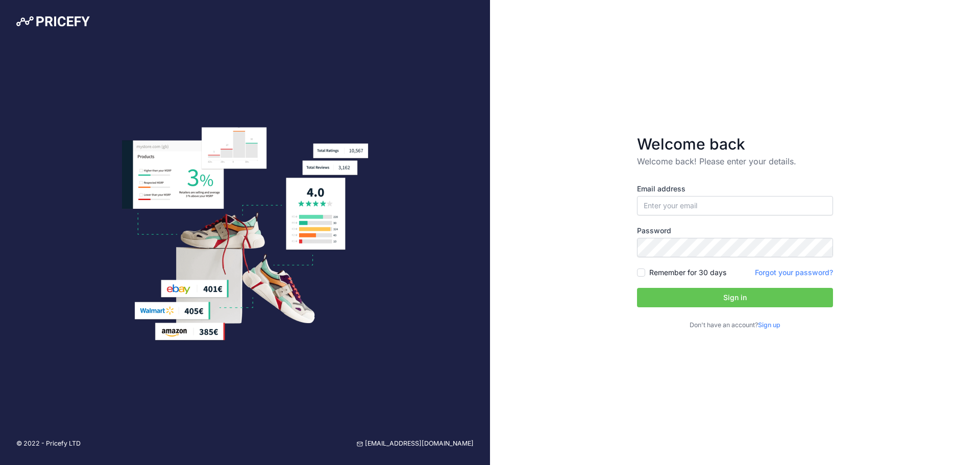  I want to click on button: Sign in, so click(735, 297).